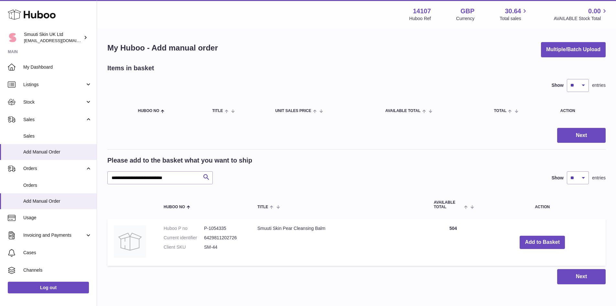 This screenshot has width=616, height=306. Describe the element at coordinates (543, 242) in the screenshot. I see `button: Add to Basket` at that location.